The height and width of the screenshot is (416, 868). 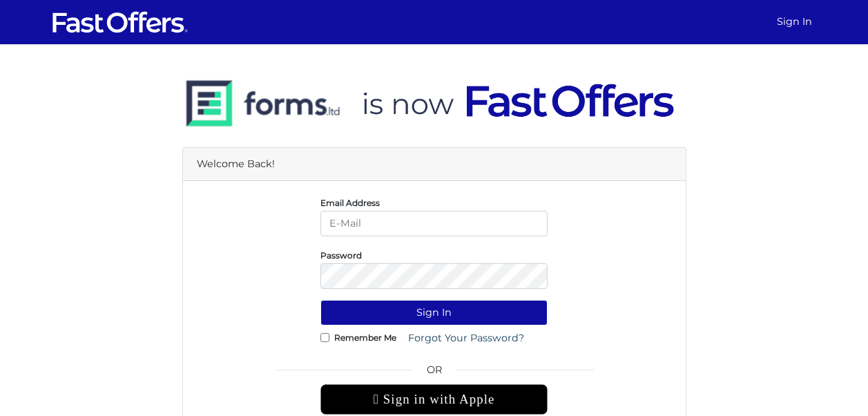 I want to click on span: OR, so click(x=434, y=373).